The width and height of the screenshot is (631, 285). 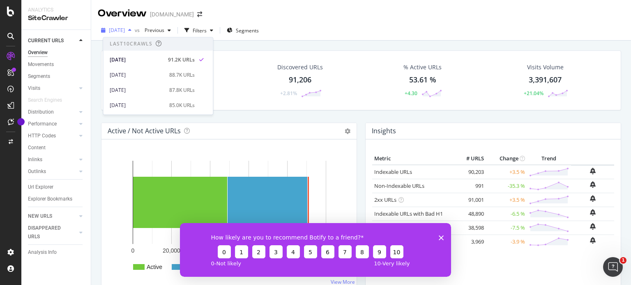 What do you see at coordinates (52, 41) in the screenshot?
I see `a: CURRENT URLS` at bounding box center [52, 41].